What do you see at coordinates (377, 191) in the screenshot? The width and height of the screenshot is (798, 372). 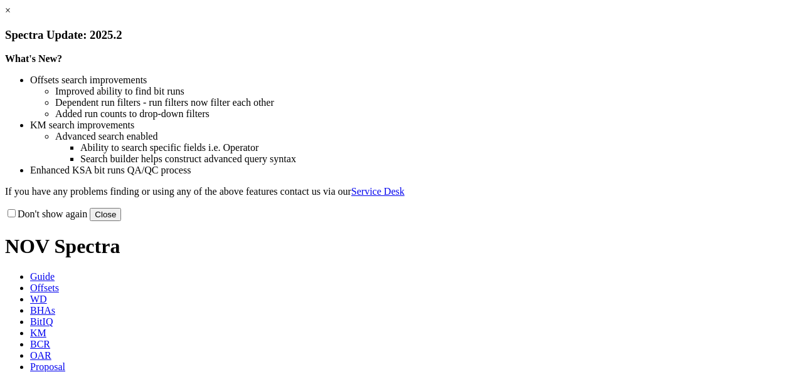 I see `a: Service Desk` at bounding box center [377, 191].